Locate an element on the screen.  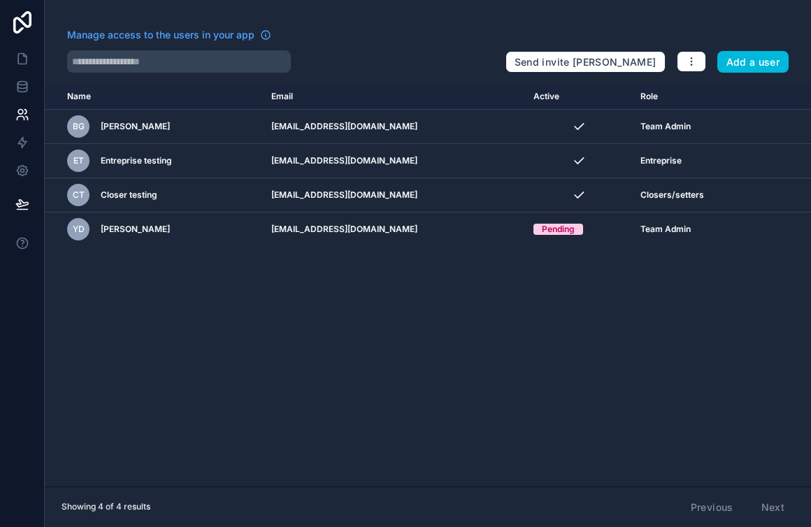
span: Manage access to the users in your app is located at coordinates (161, 35).